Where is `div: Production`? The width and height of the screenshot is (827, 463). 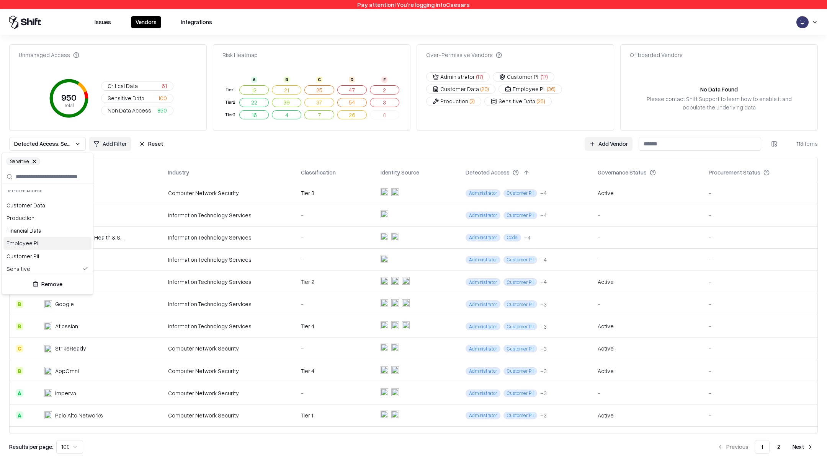
div: Production is located at coordinates (47, 218).